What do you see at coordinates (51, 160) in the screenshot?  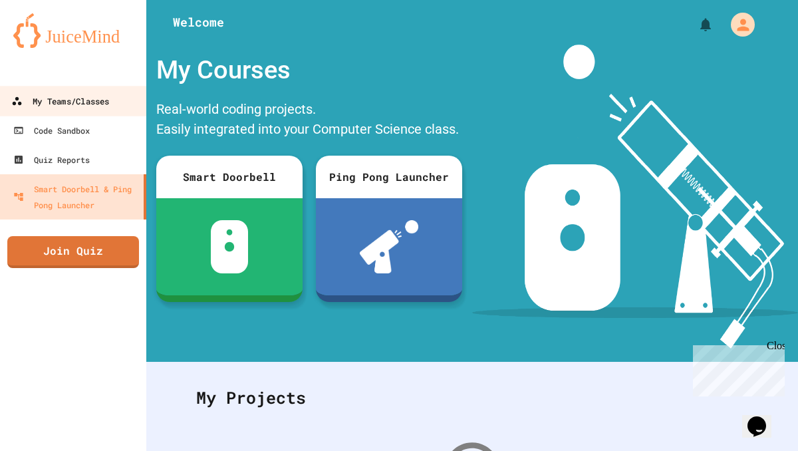 I see `div: Quiz Reports` at bounding box center [51, 160].